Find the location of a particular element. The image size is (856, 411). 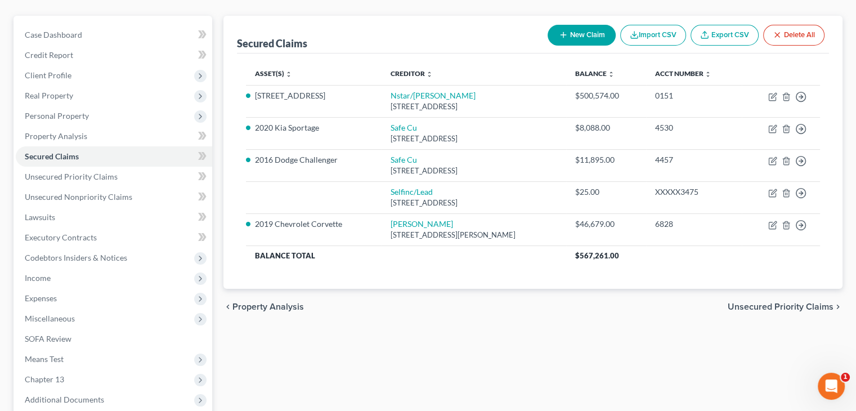

div: Secured Claims is located at coordinates (272, 43).